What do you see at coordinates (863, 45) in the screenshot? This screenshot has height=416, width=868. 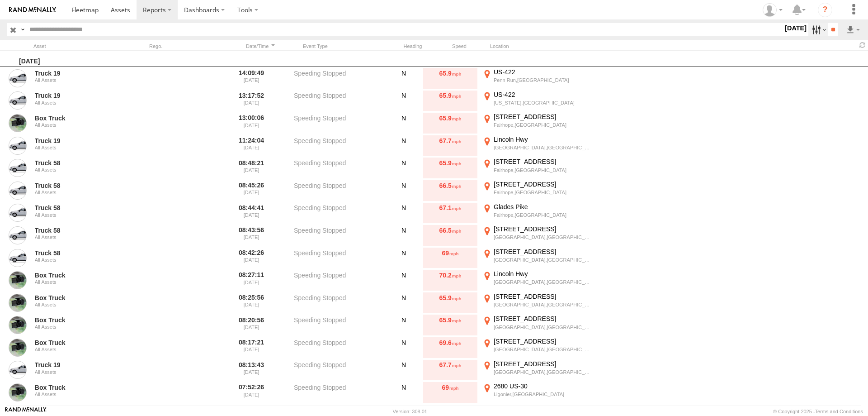 I see `span: Refresh` at bounding box center [863, 45].